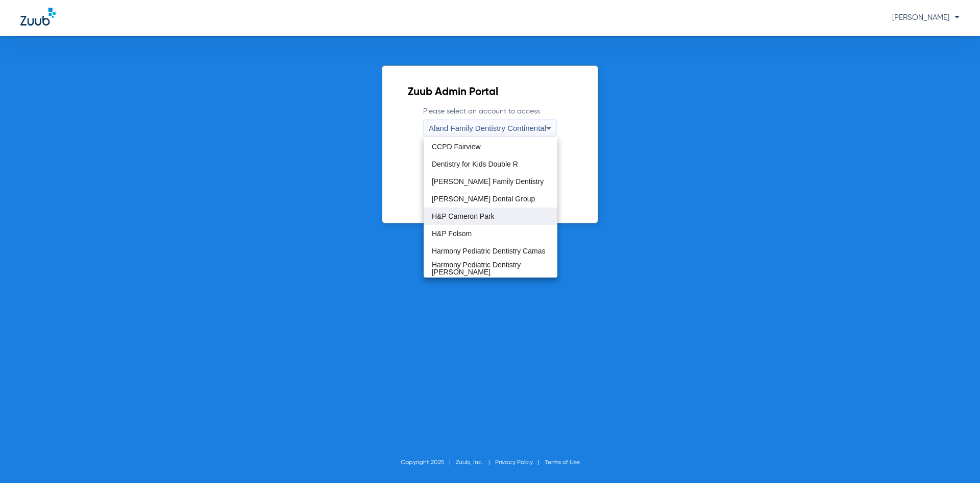 Image resolution: width=980 pixels, height=483 pixels. Describe the element at coordinates (475, 164) in the screenshot. I see `span: Dentistry for Kids Double R` at that location.